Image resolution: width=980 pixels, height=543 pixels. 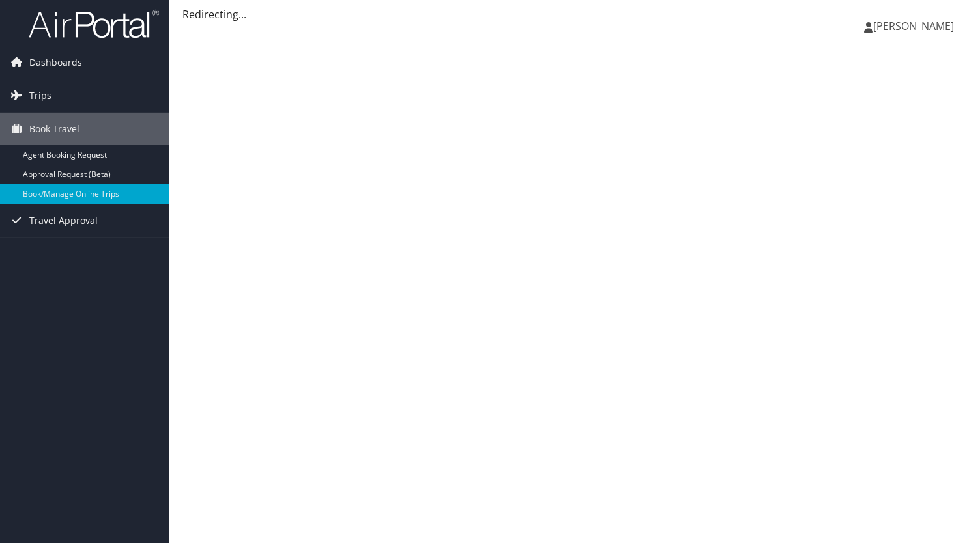 I want to click on div: Redirecting..., so click(x=575, y=14).